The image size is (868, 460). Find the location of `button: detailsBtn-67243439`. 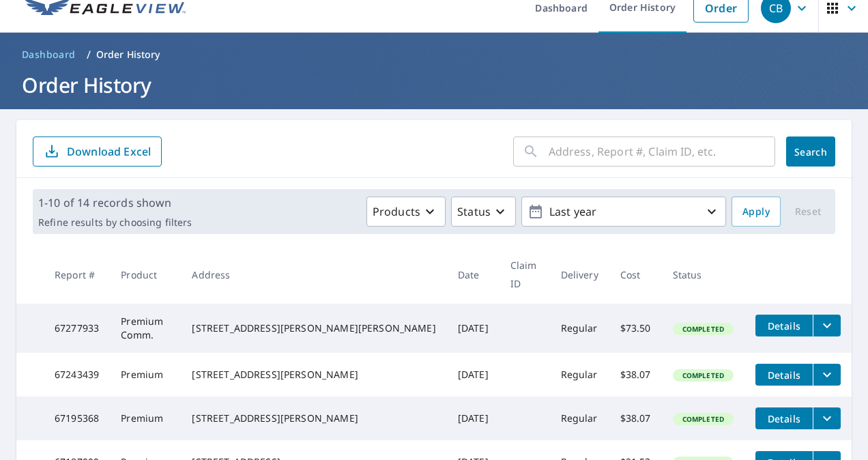

button: detailsBtn-67243439 is located at coordinates (784, 375).